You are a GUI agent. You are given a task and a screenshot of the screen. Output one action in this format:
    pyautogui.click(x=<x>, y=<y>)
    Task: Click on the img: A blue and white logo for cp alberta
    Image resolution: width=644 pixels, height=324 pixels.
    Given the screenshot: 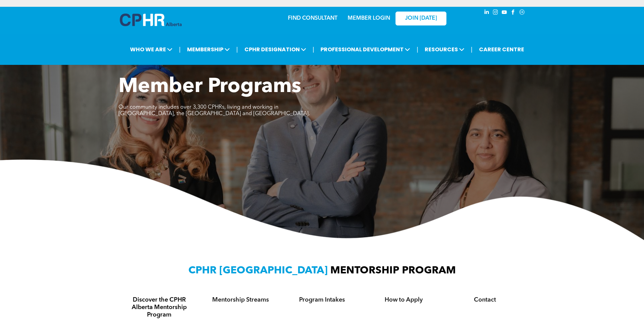 What is the action you would take?
    pyautogui.click(x=150, y=20)
    